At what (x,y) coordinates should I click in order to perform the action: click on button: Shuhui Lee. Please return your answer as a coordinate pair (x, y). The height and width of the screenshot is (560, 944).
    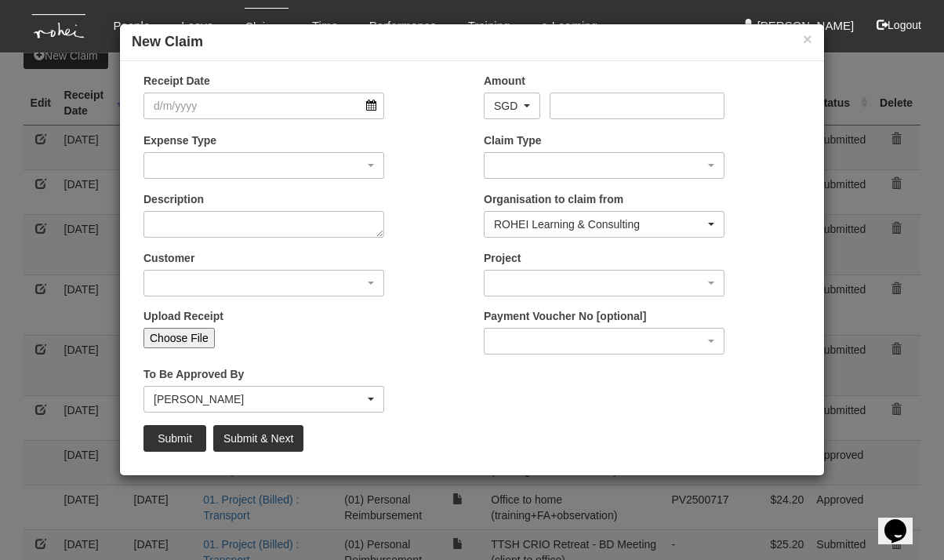
    Looking at the image, I should click on (263, 399).